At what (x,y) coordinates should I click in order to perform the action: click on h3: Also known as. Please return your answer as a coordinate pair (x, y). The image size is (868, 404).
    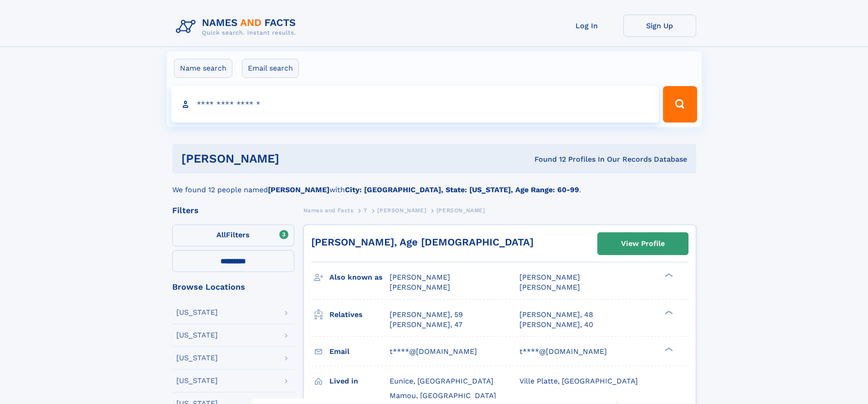
    Looking at the image, I should click on (360, 277).